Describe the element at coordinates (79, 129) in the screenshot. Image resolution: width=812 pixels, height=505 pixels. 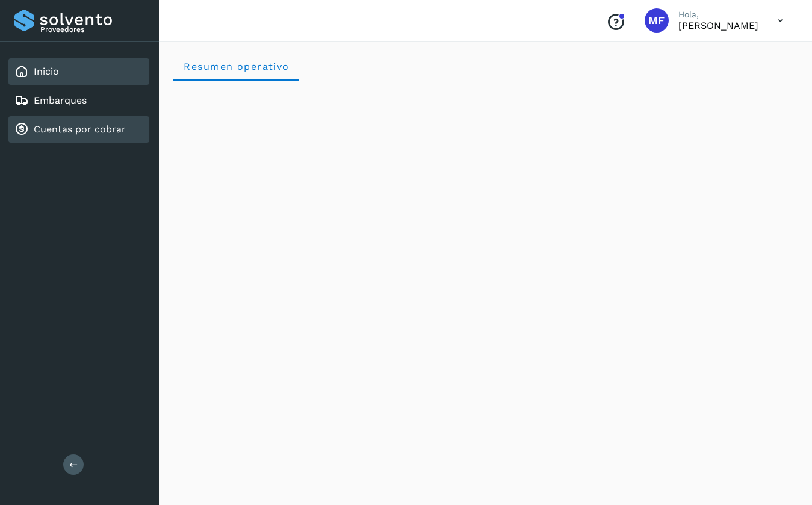
I see `a: Cuentas por cobrar` at that location.